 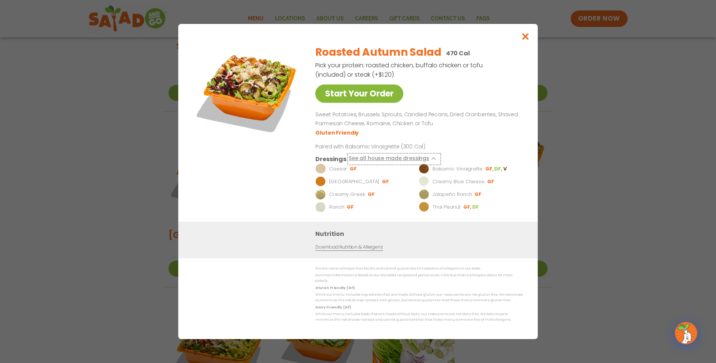 I want to click on li: Gluten Friendly, so click(x=337, y=133).